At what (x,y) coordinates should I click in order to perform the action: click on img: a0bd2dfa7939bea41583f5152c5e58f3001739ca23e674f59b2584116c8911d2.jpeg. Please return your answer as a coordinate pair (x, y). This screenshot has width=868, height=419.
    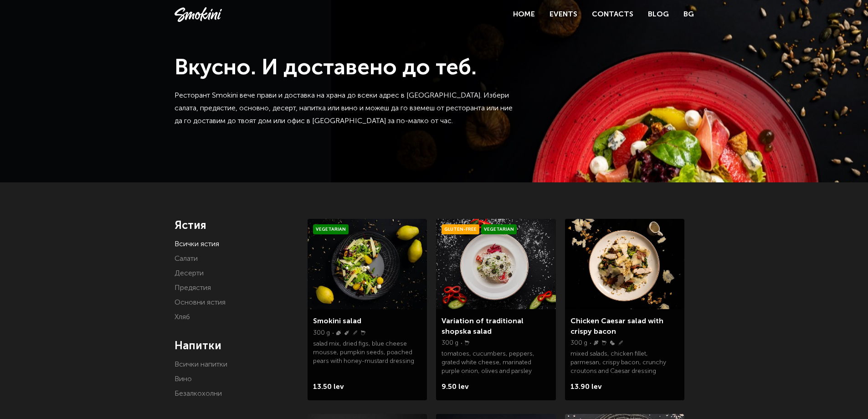
    Looking at the image, I should click on (624, 264).